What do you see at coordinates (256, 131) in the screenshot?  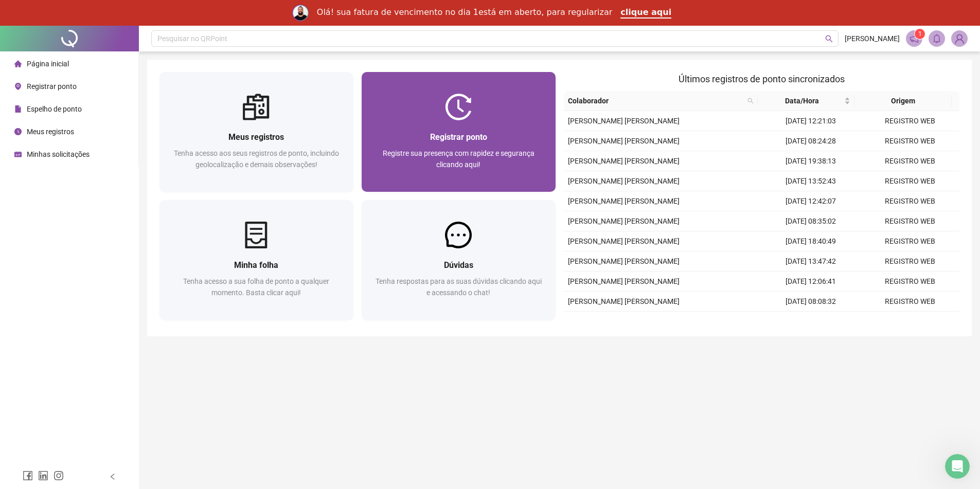 I see `a: Meus registrosTenha acesso aos seus registros de ponto, incluindo geolocalização e demais observa...` at bounding box center [256, 131].